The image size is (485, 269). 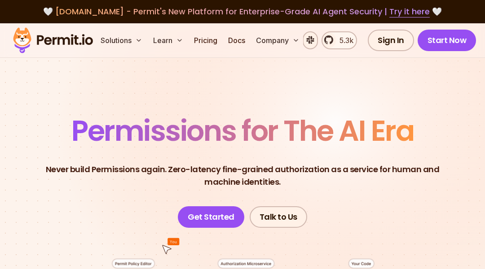 What do you see at coordinates (390, 40) in the screenshot?
I see `a: Sign In` at bounding box center [390, 40].